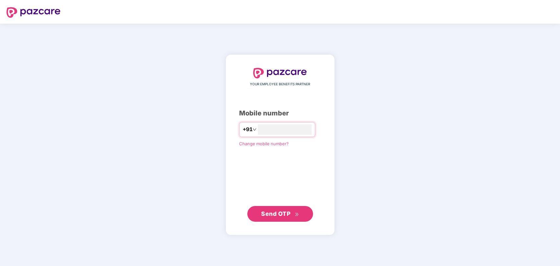 The height and width of the screenshot is (266, 560). I want to click on button: Send OTPdouble-right, so click(280, 214).